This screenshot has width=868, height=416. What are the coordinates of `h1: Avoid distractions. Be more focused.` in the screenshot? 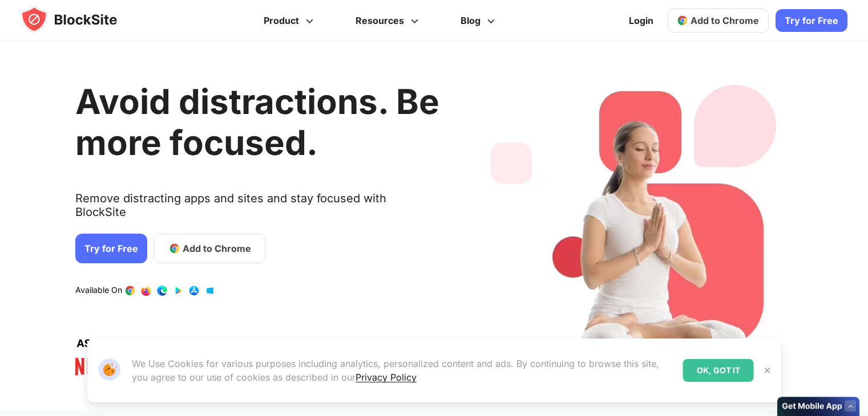 It's located at (257, 122).